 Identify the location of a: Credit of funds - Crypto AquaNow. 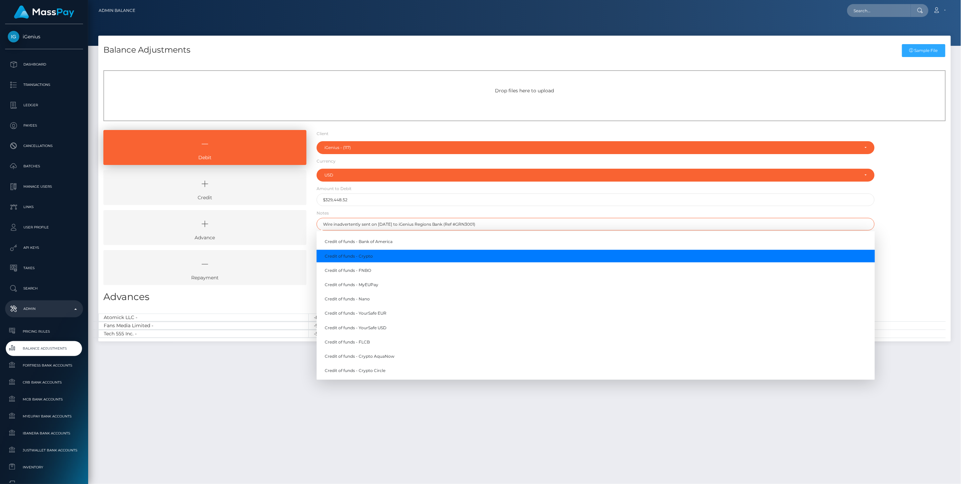
(596, 356).